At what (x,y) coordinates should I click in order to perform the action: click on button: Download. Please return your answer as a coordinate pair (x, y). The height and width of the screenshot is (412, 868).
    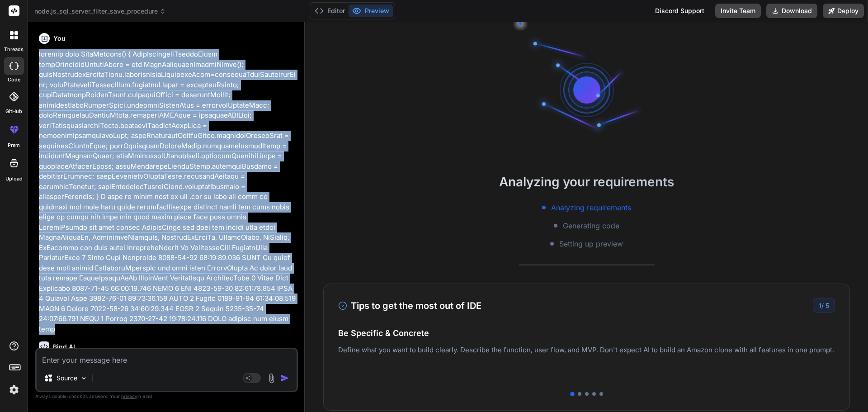
    Looking at the image, I should click on (792, 11).